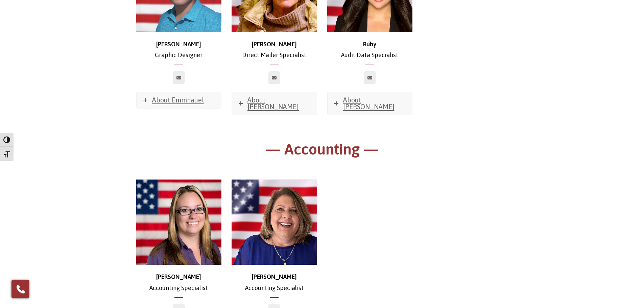 The image size is (644, 308). I want to click on strong: Ruby, so click(370, 44).